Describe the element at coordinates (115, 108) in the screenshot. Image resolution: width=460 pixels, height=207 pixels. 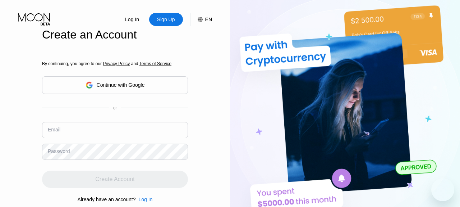
I see `div: or` at that location.